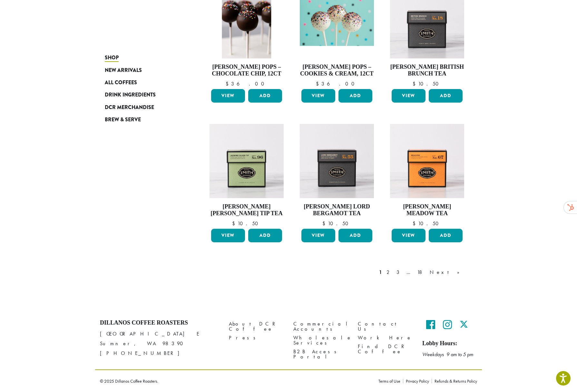 This screenshot has width=577, height=392. Describe the element at coordinates (130, 95) in the screenshot. I see `span: Drink Ingredients` at that location.